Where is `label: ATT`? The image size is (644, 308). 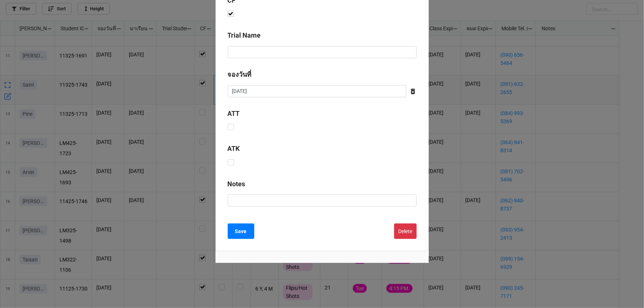
label: ATT is located at coordinates (234, 114).